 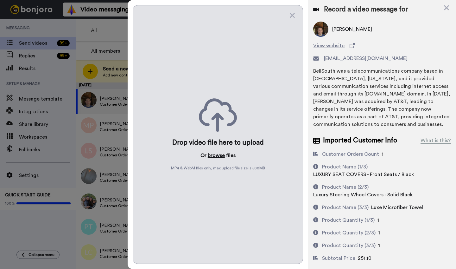 What do you see at coordinates (364, 174) in the screenshot?
I see `span: LUXURY SEAT COVERS - Front Seats / Black` at bounding box center [364, 174].